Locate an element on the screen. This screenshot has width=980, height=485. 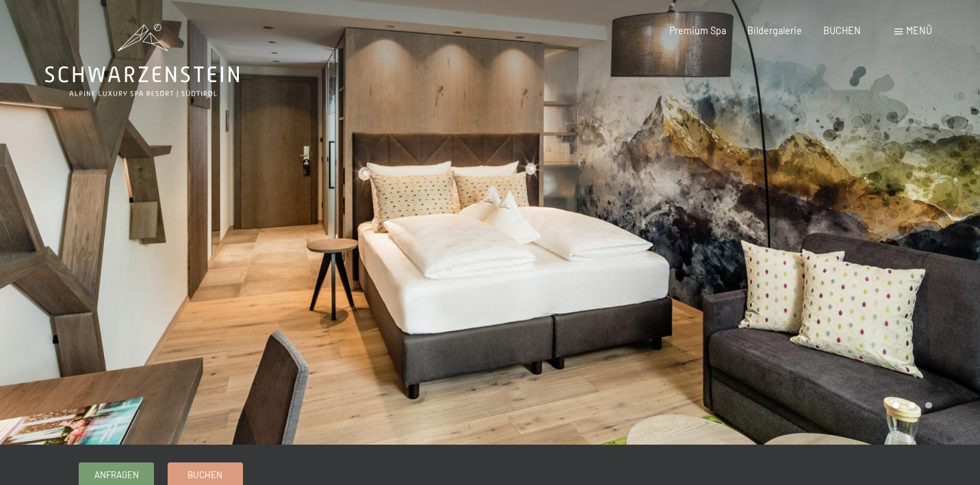
span: Premium Spa is located at coordinates (697, 30).